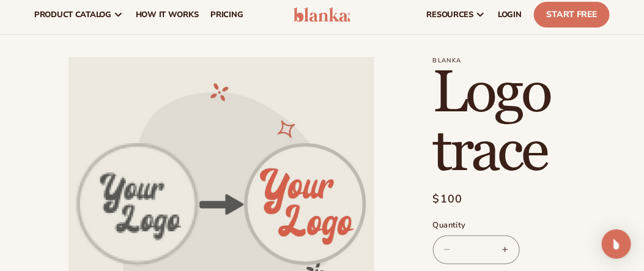 The image size is (644, 271). Describe the element at coordinates (322, 14) in the screenshot. I see `a: logo` at that location.